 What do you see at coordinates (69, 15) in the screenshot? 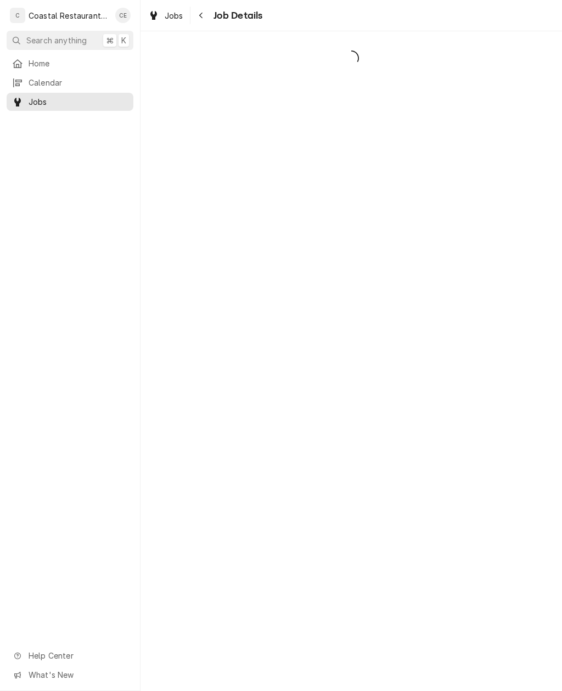
I see `div: Coastal Restaurant Repair` at bounding box center [69, 15].